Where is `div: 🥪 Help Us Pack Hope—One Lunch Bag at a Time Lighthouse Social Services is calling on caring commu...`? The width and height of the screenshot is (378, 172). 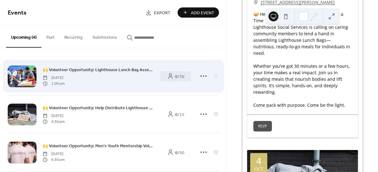 div: 🥪 Help Us Pack Hope—One Lunch Bag at a Time Lighthouse Social Services is calling on caring commu... is located at coordinates (303, 59).